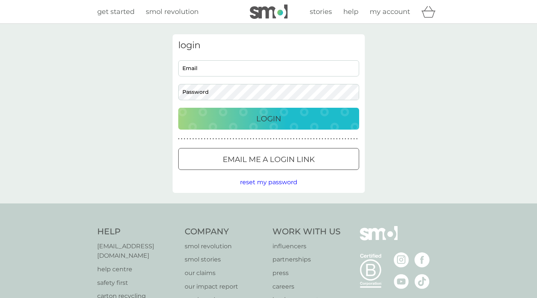 The height and width of the screenshot is (298, 537). I want to click on p: careers, so click(306, 287).